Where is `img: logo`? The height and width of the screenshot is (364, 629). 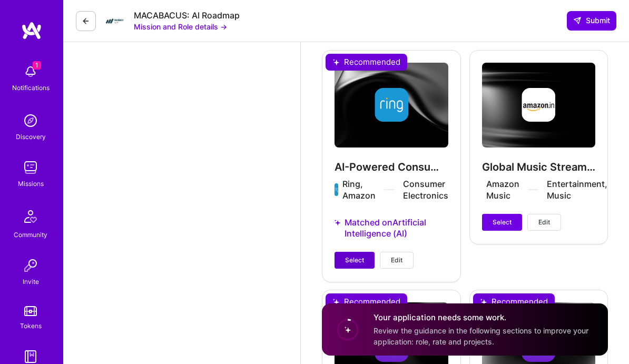
img: logo is located at coordinates (32, 30).